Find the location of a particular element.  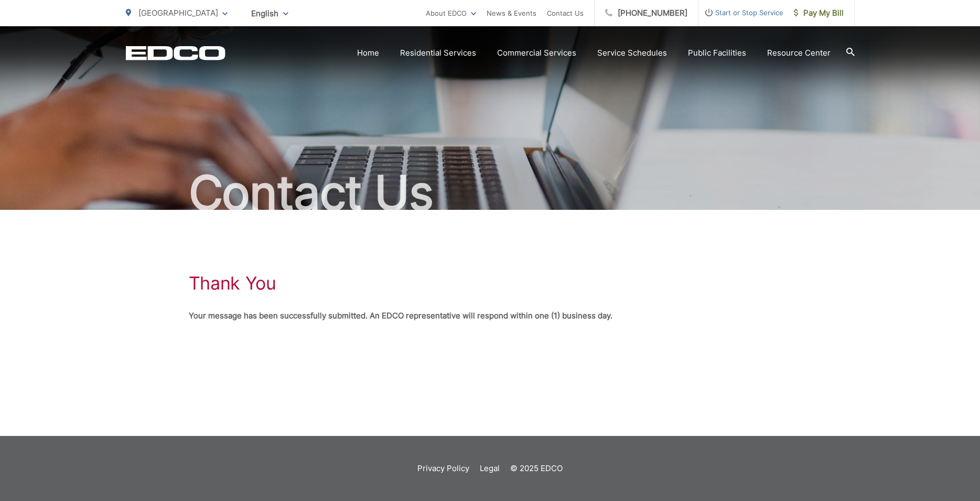

a: Residential Services is located at coordinates (438, 53).